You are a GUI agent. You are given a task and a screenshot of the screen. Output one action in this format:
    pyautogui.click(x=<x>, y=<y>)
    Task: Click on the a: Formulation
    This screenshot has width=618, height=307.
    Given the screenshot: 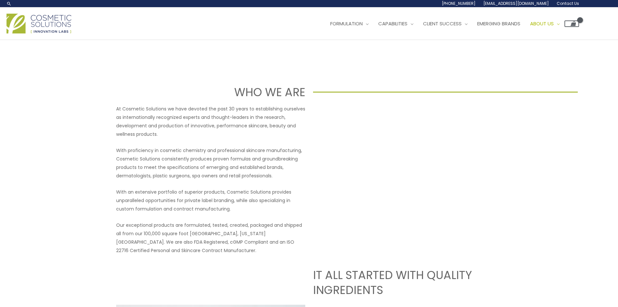 What is the action you would take?
    pyautogui.click(x=350, y=24)
    